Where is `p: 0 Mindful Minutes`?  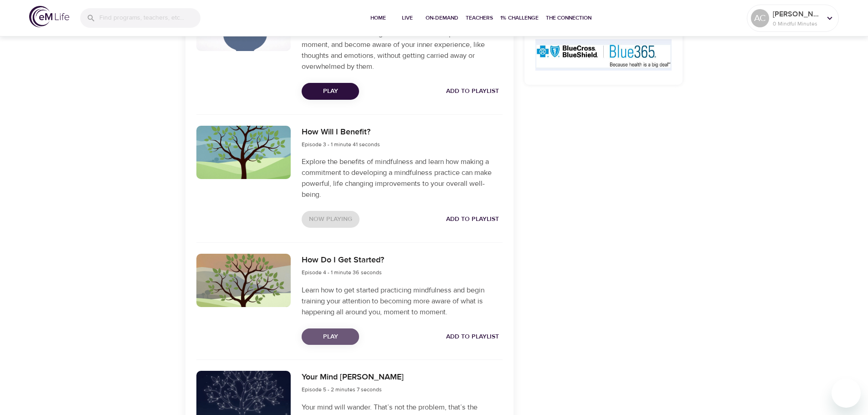
p: 0 Mindful Minutes is located at coordinates (797, 24).